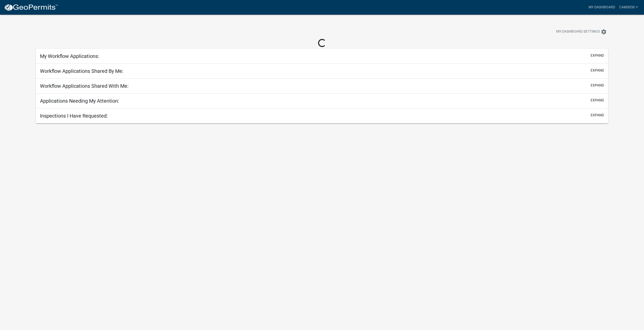 The image size is (644, 330). I want to click on h5: Workflow Applications Shared With Me:, so click(84, 86).